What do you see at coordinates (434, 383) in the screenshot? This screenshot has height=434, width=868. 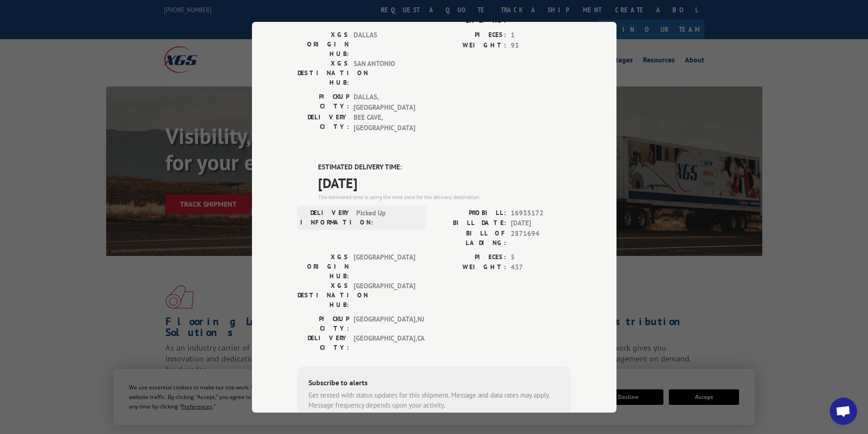 I see `div: Subscribe to alerts` at bounding box center [434, 383].